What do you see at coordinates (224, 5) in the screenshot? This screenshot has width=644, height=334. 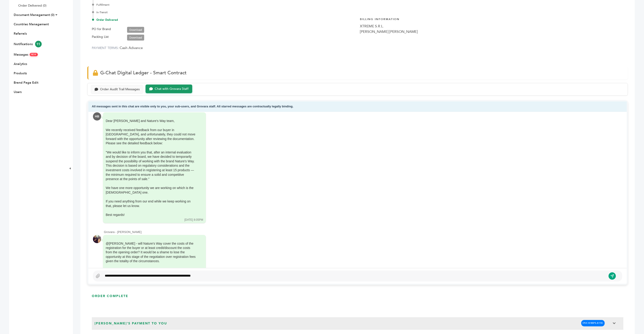 I see `div: Fulfillment` at bounding box center [224, 5].